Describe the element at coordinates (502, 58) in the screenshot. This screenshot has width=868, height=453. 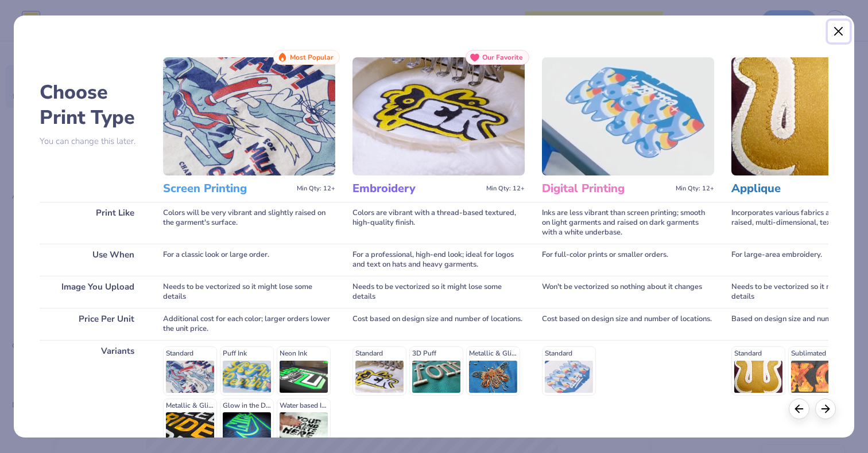
I see `span: Our Favorite` at that location.